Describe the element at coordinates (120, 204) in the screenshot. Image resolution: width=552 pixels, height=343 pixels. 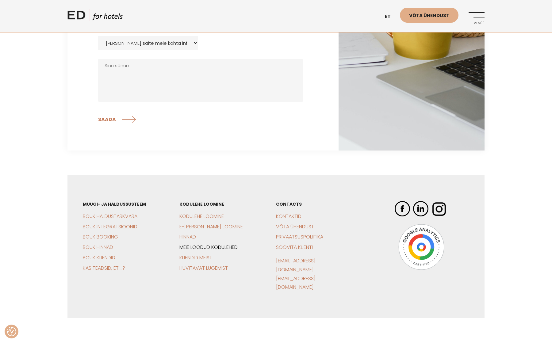
I see `h3: Müügi- ja haldussüsteem` at that location.